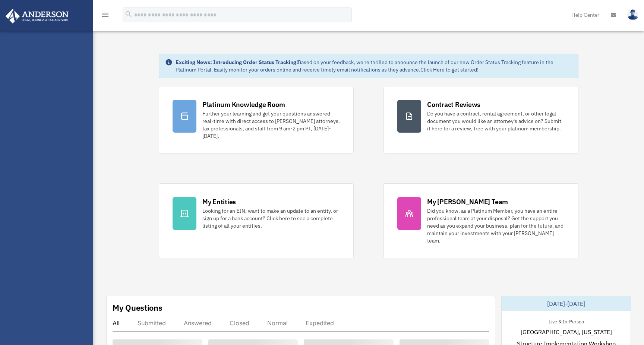  What do you see at coordinates (116, 323) in the screenshot?
I see `div: All` at bounding box center [116, 323].